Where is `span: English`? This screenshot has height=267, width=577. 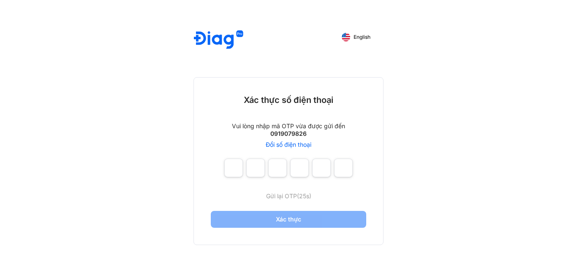 span: English is located at coordinates (362, 37).